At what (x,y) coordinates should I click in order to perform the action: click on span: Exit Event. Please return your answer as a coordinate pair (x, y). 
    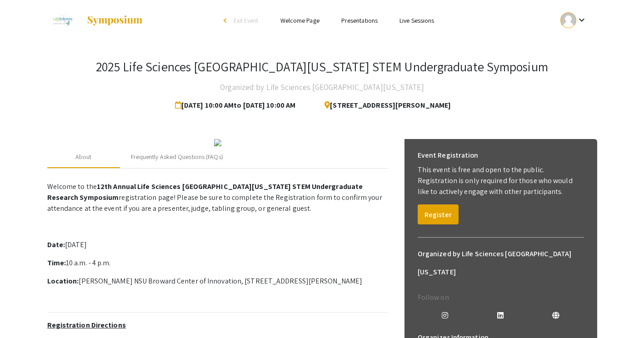
    Looking at the image, I should click on (246, 20).